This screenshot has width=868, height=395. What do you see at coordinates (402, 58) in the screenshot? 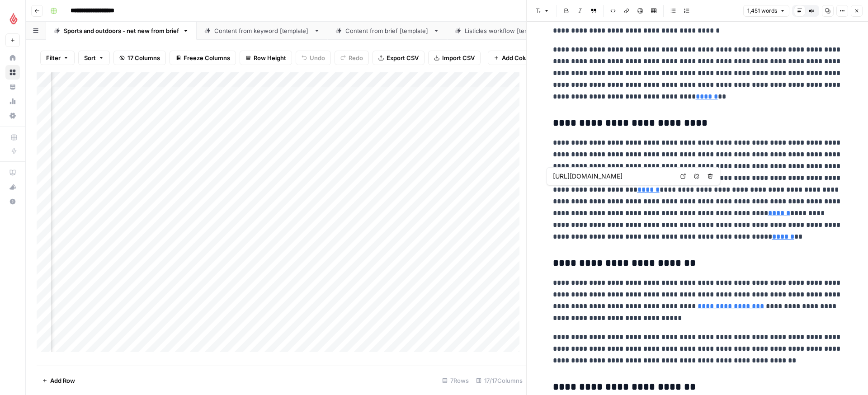
I see `span: Export CSV` at bounding box center [402, 58].